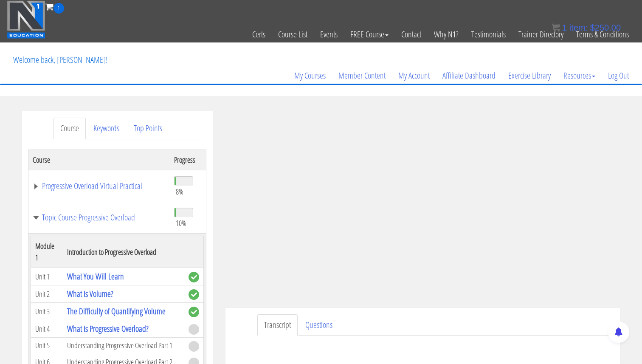 Image resolution: width=642 pixels, height=364 pixels. What do you see at coordinates (96, 276) in the screenshot?
I see `a: What You Will Learn` at bounding box center [96, 276].